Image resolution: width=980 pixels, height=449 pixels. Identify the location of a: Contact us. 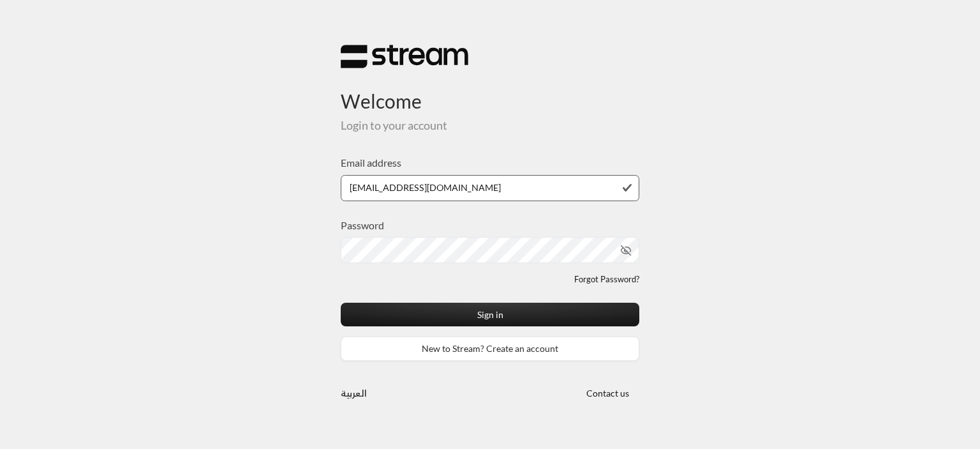
(607, 392).